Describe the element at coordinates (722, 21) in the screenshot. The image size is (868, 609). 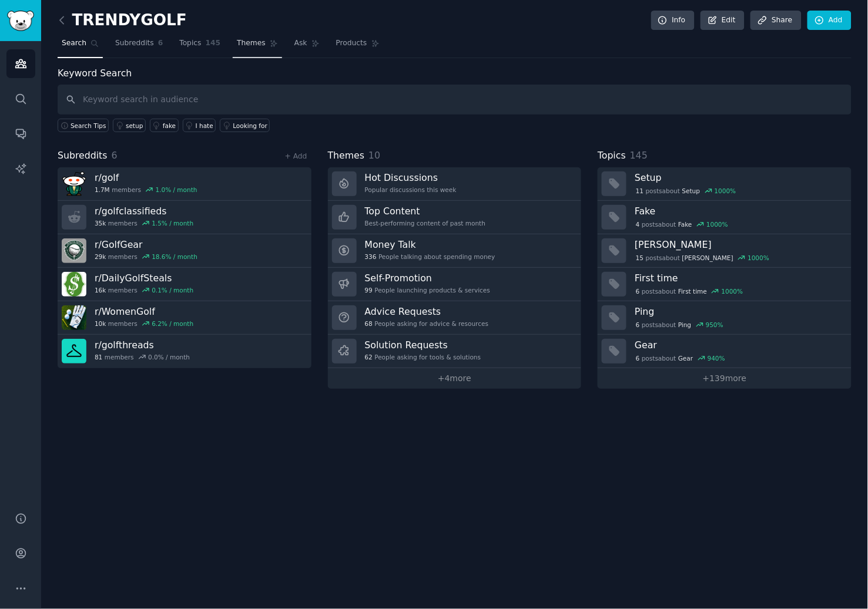
I see `a: Edit` at that location.